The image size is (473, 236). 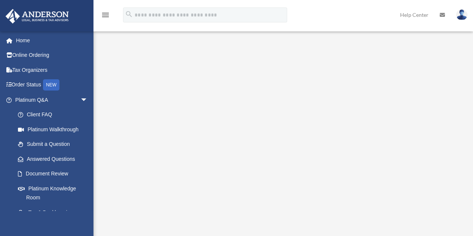 I want to click on a: Client FAQ, so click(x=55, y=115).